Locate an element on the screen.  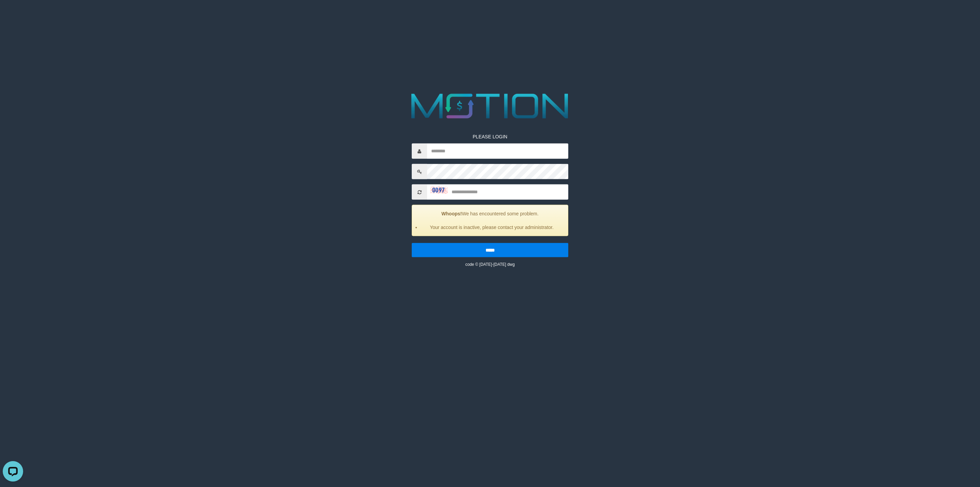
img: captcha is located at coordinates (439, 190).